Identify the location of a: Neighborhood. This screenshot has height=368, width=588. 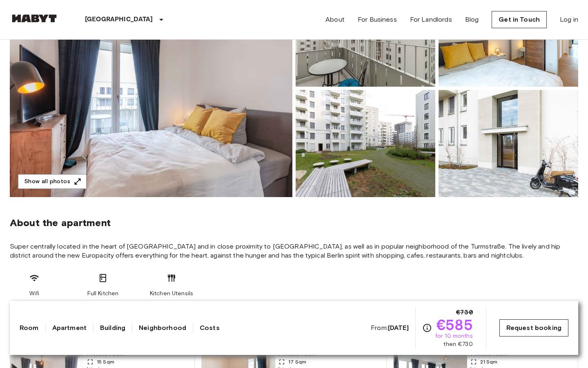
(162, 328).